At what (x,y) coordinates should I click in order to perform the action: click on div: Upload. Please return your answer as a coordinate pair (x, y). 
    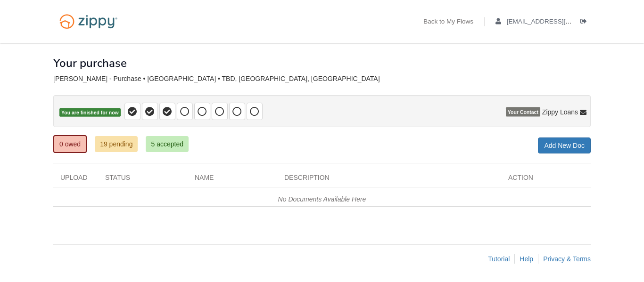
    Looking at the image, I should click on (75, 180).